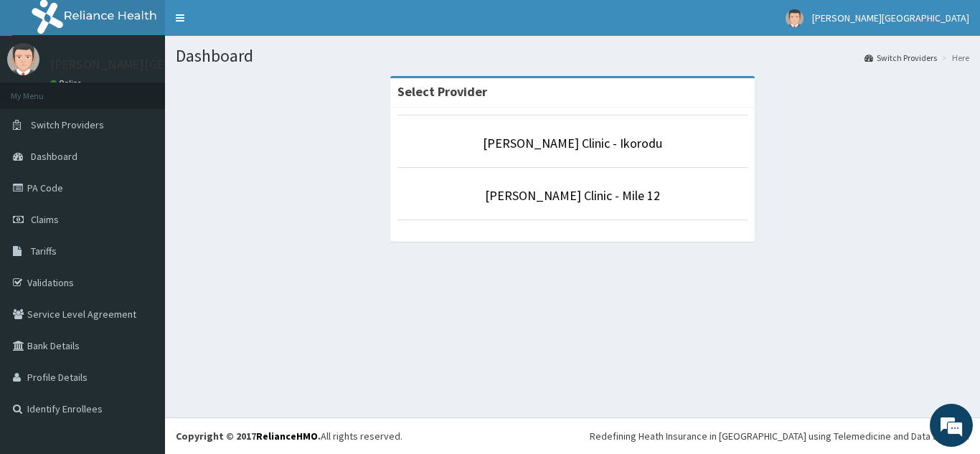  What do you see at coordinates (954, 57) in the screenshot?
I see `li: Here` at bounding box center [954, 57].